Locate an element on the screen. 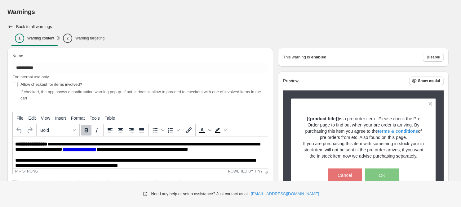  div: Bullet list is located at coordinates (158, 130).